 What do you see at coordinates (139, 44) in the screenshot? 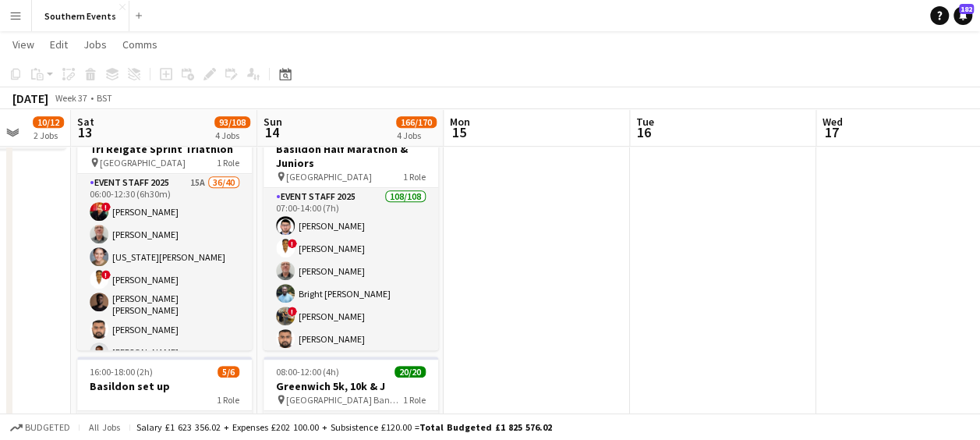
I see `span: Comms` at bounding box center [139, 44].